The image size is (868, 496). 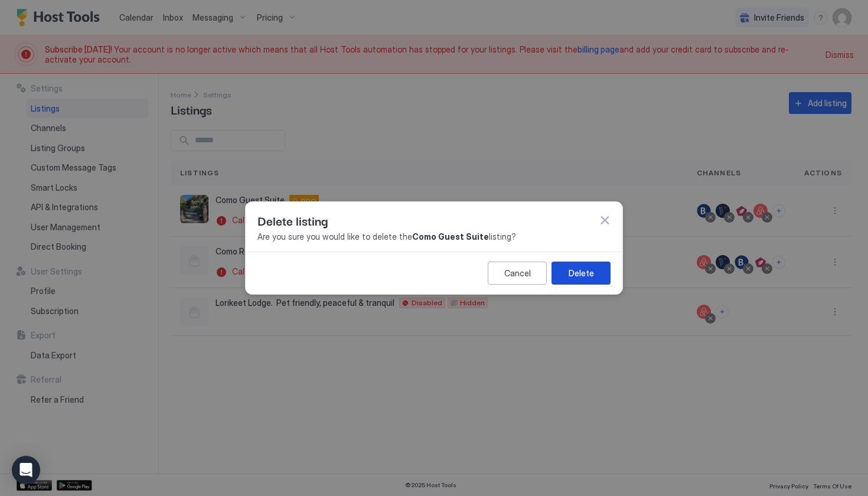 What do you see at coordinates (517, 273) in the screenshot?
I see `div: Cancel` at bounding box center [517, 273].